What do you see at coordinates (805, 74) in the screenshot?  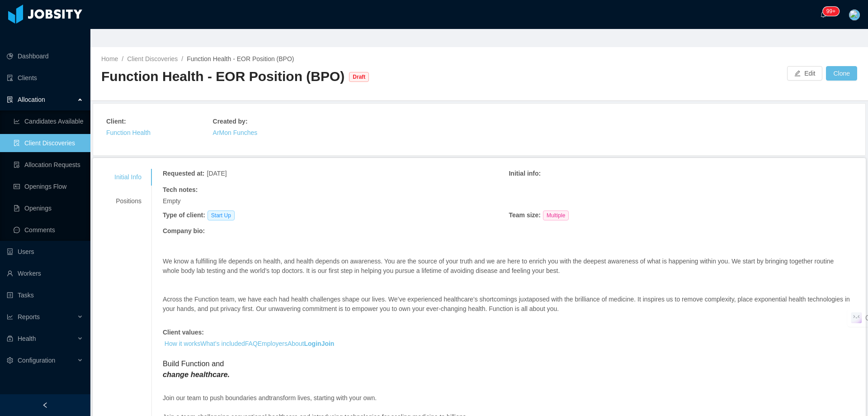 I see `a: icon: editEdit` at bounding box center [805, 74].